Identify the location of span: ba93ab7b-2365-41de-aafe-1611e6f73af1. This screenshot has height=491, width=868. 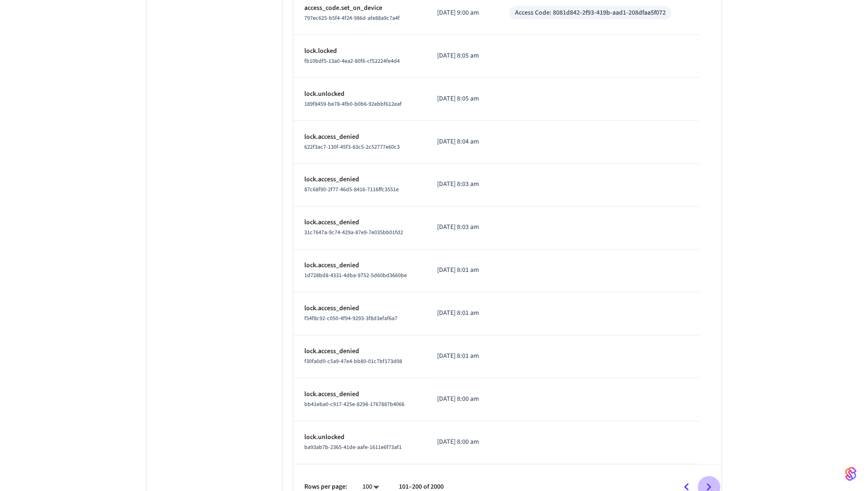
(354, 448).